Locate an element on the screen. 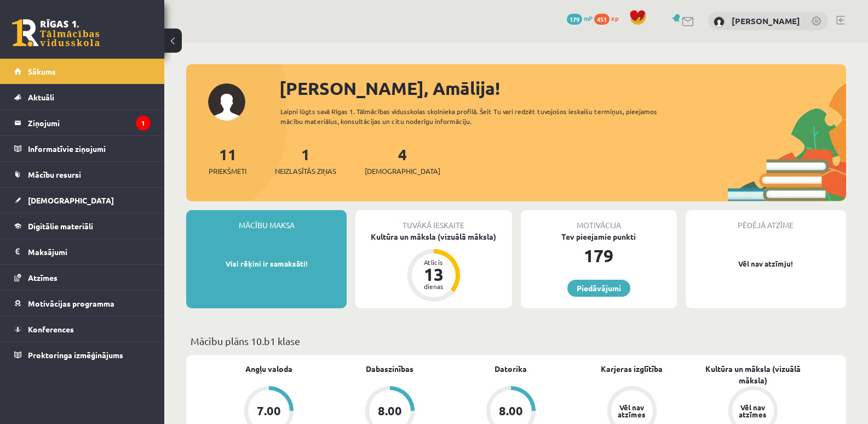  a: Maksājumi is located at coordinates (82, 251).